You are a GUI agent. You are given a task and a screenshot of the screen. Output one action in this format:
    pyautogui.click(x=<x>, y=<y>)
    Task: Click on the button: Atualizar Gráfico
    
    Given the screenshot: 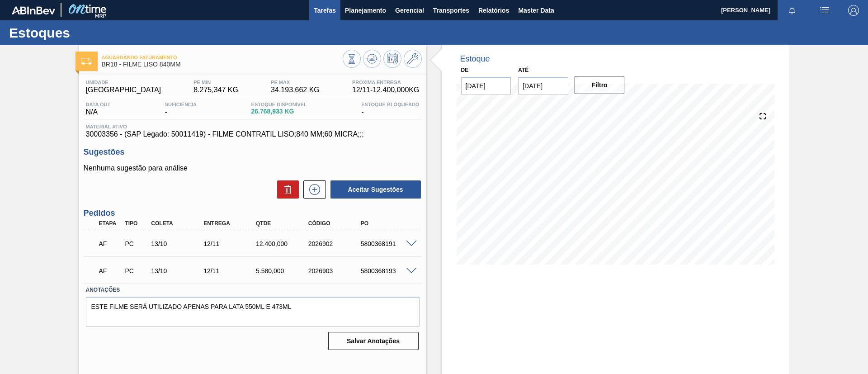 What is the action you would take?
    pyautogui.click(x=372, y=59)
    